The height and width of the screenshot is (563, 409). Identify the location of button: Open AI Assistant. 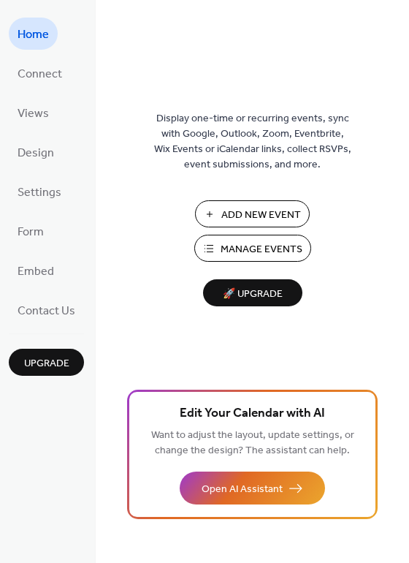
(252, 488).